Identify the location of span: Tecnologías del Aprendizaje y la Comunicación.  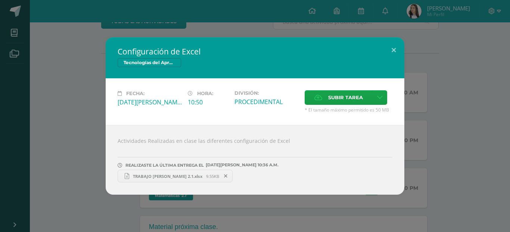
(149, 63).